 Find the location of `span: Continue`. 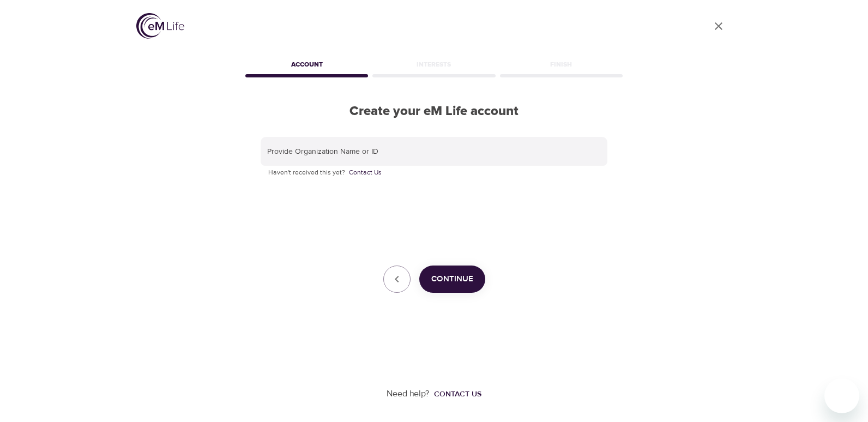

span: Continue is located at coordinates (452, 279).